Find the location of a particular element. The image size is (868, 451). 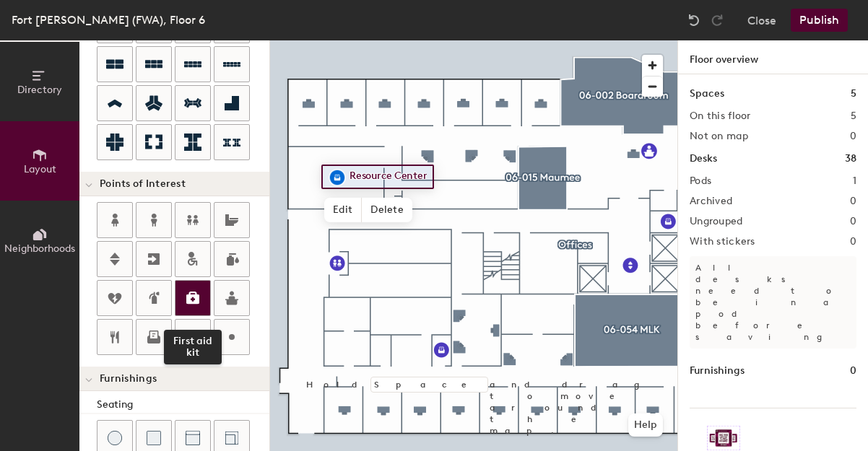

span: Layout is located at coordinates (39, 169).